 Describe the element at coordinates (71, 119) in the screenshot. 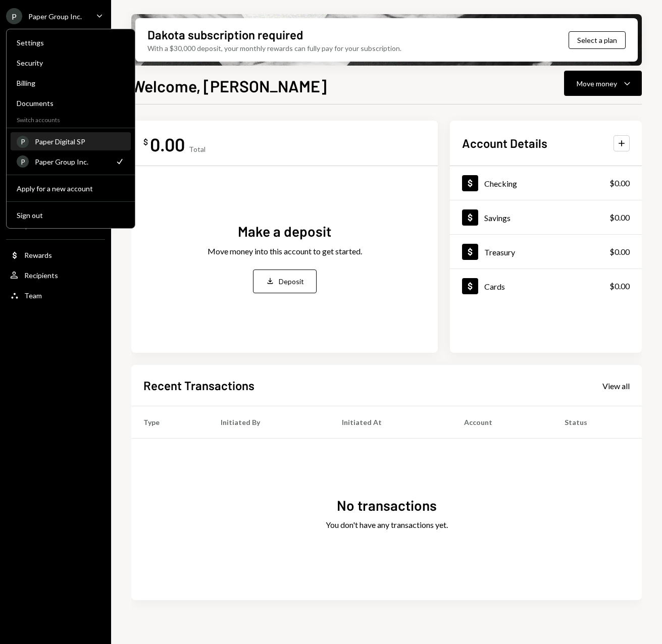

I see `div: Switch accounts` at that location.